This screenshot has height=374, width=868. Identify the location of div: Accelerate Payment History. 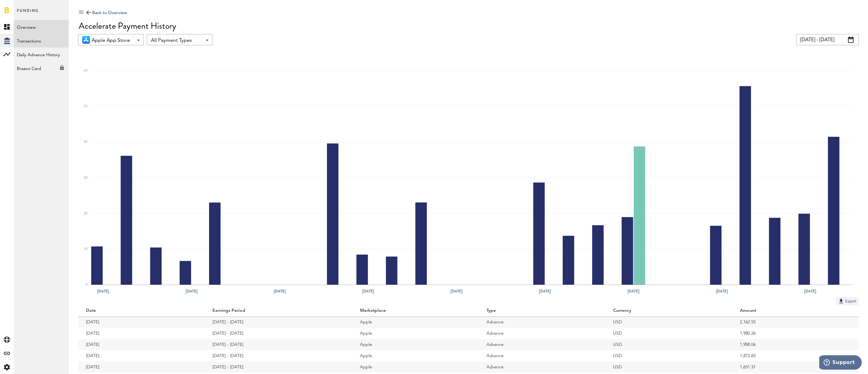
(469, 26).